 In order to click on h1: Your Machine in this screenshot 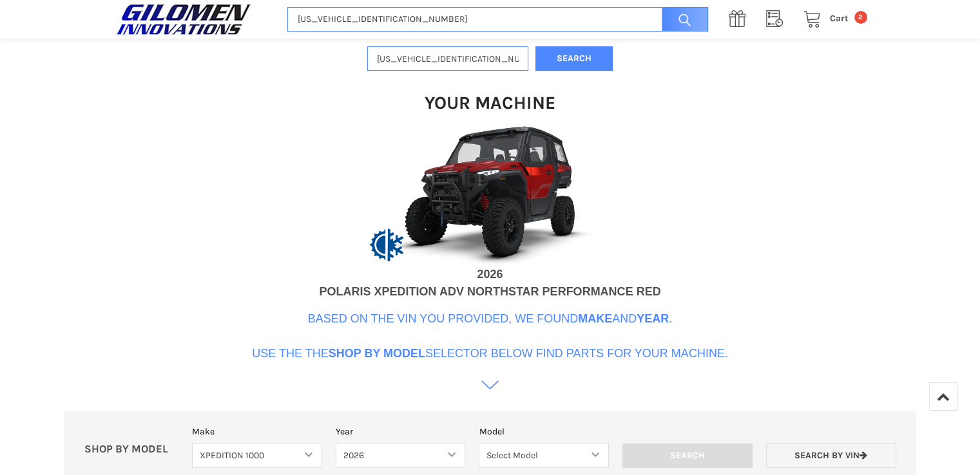, I will do `click(490, 103)`.